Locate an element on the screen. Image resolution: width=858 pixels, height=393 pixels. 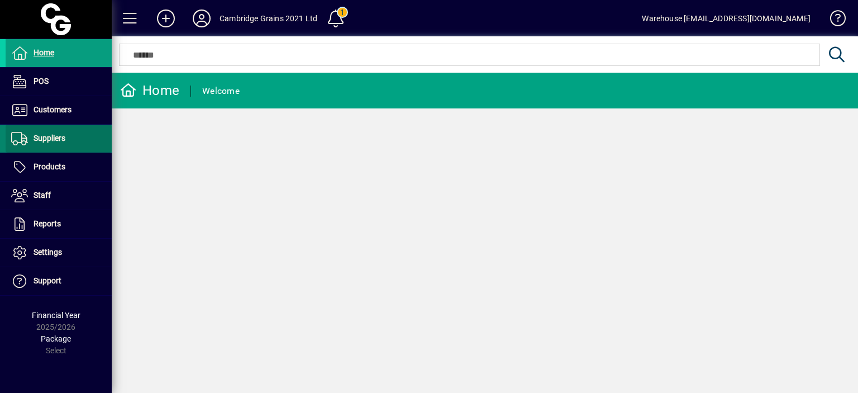
span: Suppliers is located at coordinates (49, 138).